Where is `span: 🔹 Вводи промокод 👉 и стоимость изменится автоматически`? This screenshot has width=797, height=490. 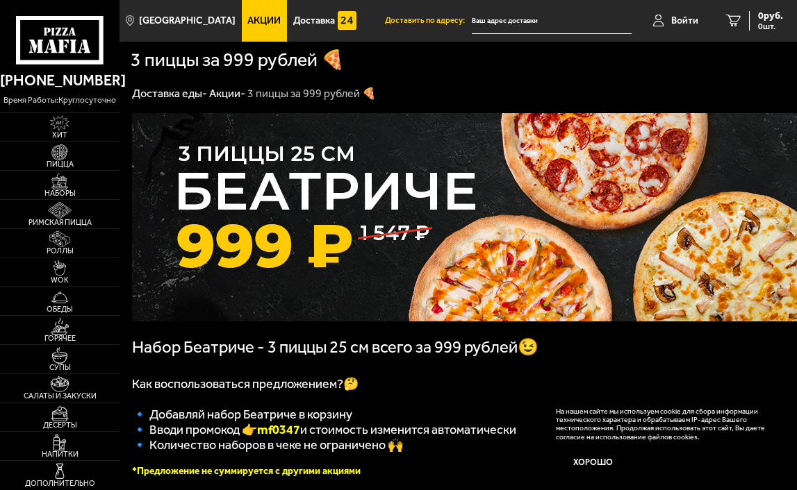 span: 🔹 Вводи промокод 👉 и стоимость изменится автоматически is located at coordinates (324, 430).